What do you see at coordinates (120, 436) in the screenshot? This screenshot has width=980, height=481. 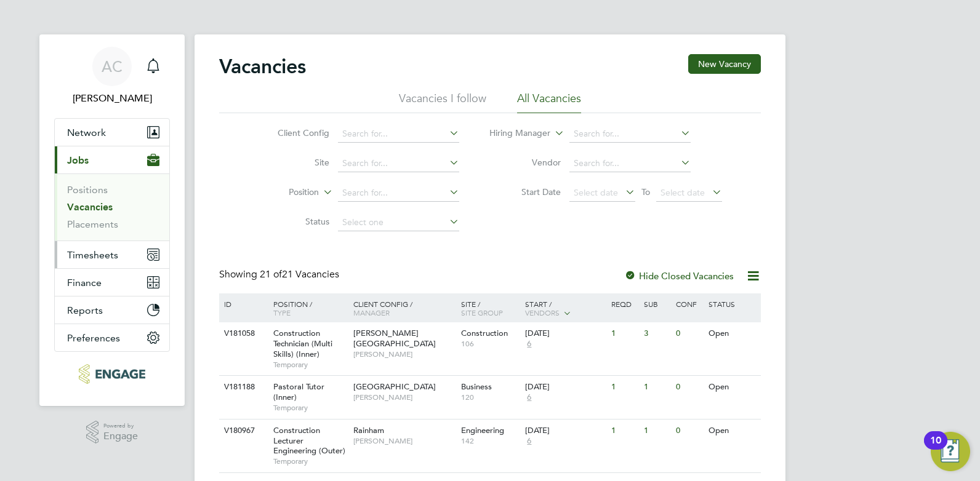 I see `span: Engage` at bounding box center [120, 436].